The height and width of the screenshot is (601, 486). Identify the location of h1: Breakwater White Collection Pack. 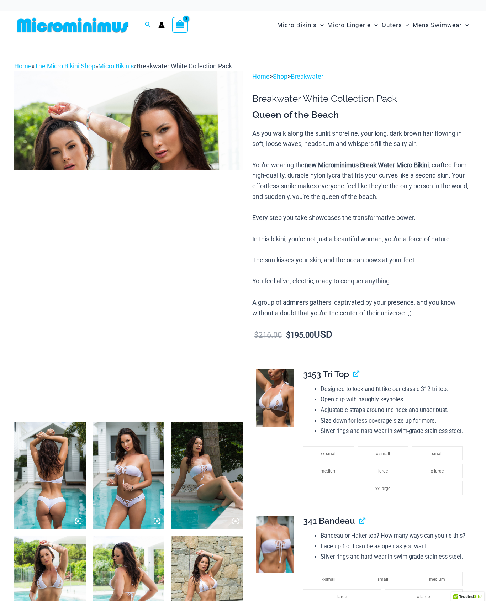
(362, 99).